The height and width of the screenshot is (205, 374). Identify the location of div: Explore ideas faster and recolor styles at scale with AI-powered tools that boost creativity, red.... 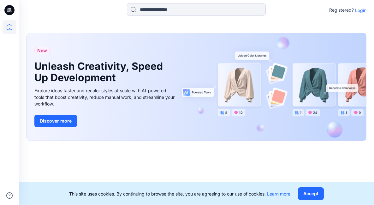
(106, 97).